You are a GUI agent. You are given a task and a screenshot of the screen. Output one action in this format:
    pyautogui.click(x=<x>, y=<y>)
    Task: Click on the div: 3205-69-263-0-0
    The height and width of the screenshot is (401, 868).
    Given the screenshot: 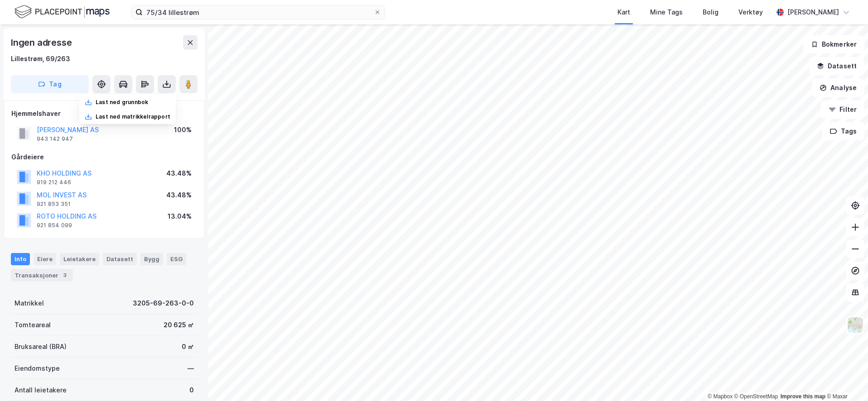 What is the action you would take?
    pyautogui.click(x=163, y=304)
    